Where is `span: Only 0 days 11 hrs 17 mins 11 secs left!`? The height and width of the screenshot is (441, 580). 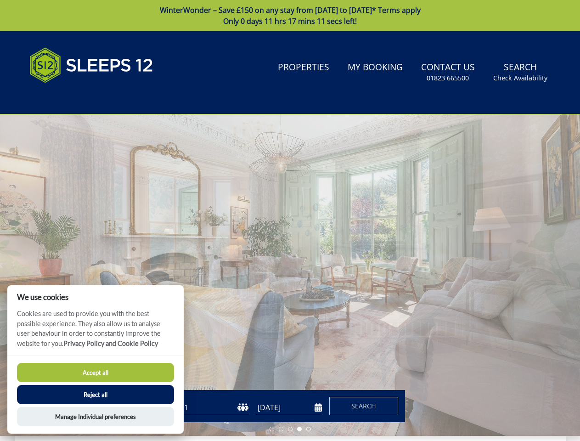 span: Only 0 days 11 hrs 17 mins 11 secs left! is located at coordinates (290, 21).